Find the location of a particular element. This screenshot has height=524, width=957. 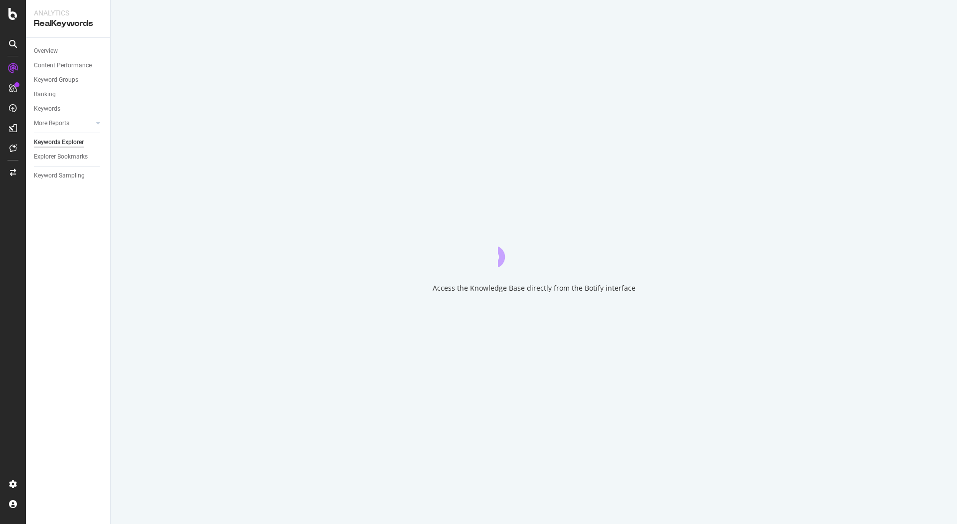

div: Analytics is located at coordinates (68, 13).